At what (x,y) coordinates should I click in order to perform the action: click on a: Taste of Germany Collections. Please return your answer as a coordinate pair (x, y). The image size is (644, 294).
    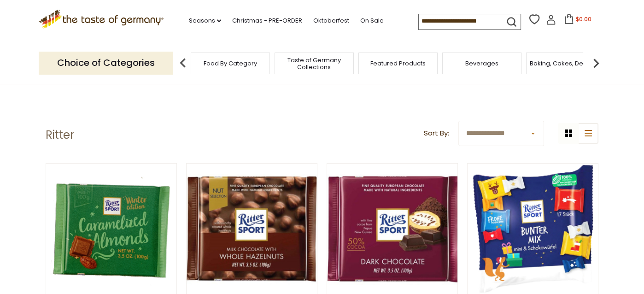
    Looking at the image, I should click on (314, 63).